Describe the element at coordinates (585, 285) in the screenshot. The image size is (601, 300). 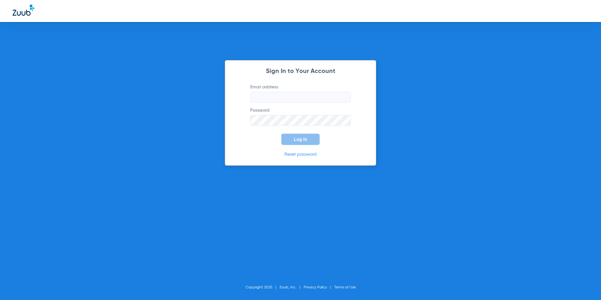
I see `div: Chat Widget` at that location.